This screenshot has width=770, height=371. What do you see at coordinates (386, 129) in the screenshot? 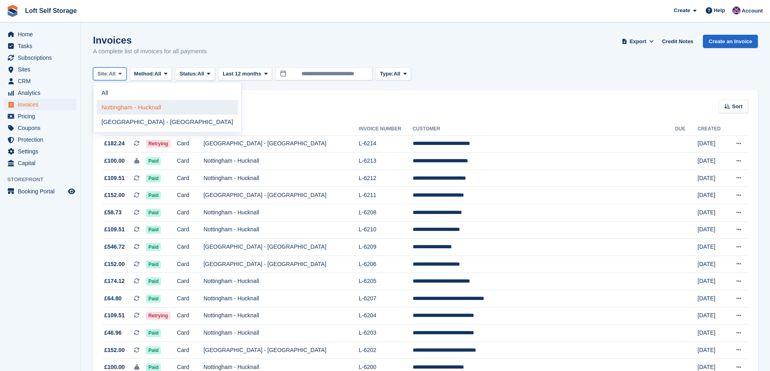
I see `th: Invoice Number` at bounding box center [386, 129].